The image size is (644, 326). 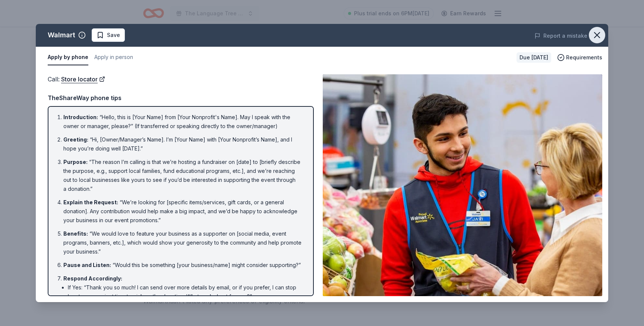 What do you see at coordinates (114, 58) in the screenshot?
I see `button: Apply in person` at bounding box center [114, 58].